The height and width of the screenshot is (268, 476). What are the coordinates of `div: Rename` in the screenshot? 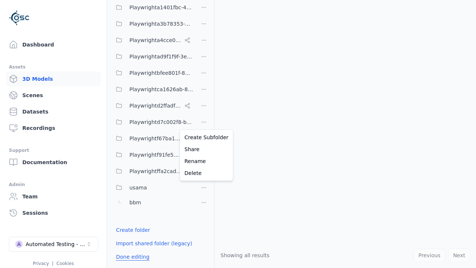 It's located at (206, 161).